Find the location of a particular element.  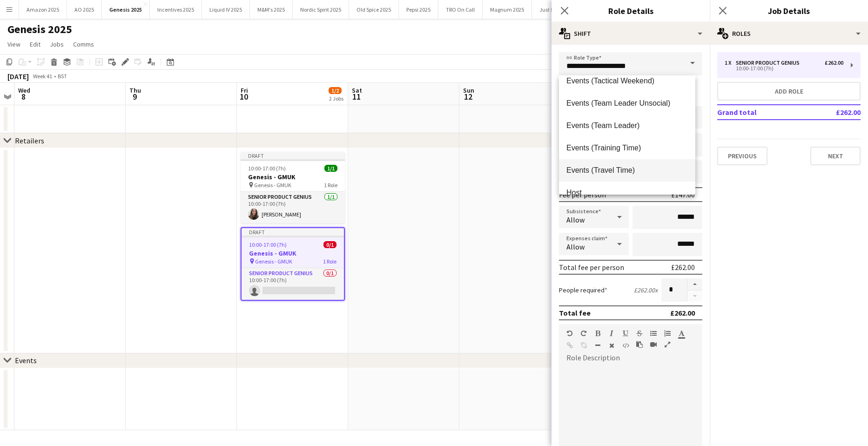

div: Shift is located at coordinates (630, 34).